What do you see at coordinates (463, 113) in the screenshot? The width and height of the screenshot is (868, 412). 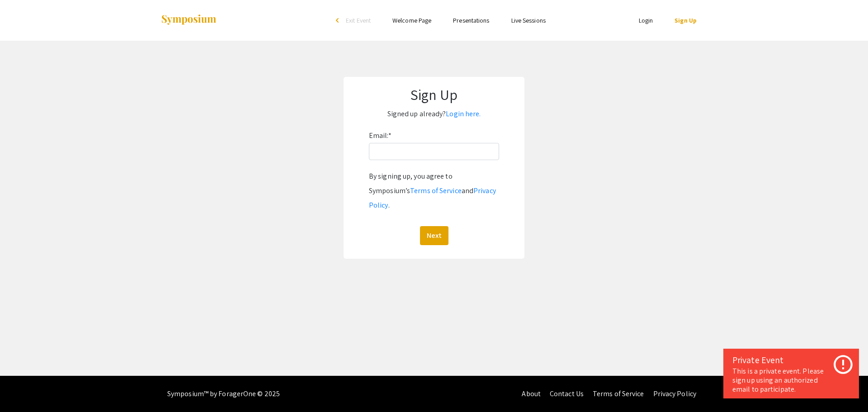 I see `a: Login here.` at bounding box center [463, 113].